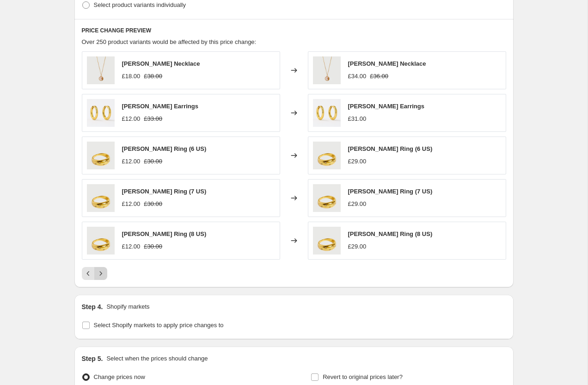 The image size is (588, 385). I want to click on button: Next, so click(101, 273).